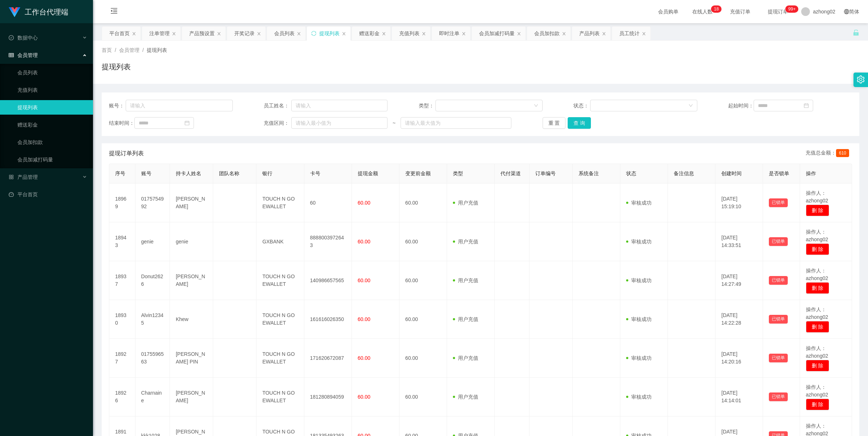  I want to click on td: Alvin12345, so click(152, 319).